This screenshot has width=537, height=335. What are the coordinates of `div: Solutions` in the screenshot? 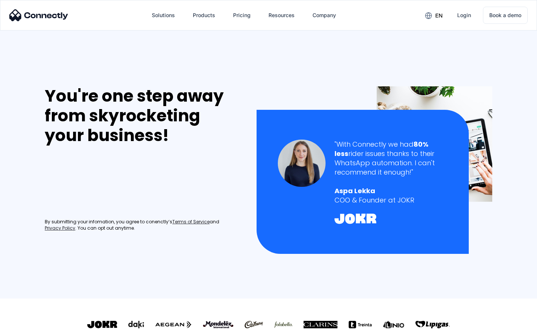 It's located at (163, 15).